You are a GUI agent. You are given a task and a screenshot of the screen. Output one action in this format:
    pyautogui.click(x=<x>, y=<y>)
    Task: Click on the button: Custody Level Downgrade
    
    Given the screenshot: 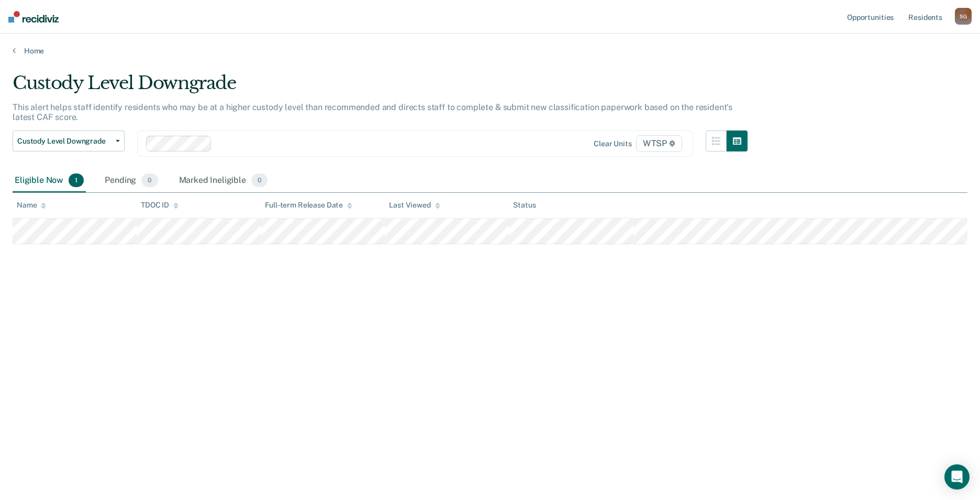 What is the action you would take?
    pyautogui.click(x=69, y=141)
    